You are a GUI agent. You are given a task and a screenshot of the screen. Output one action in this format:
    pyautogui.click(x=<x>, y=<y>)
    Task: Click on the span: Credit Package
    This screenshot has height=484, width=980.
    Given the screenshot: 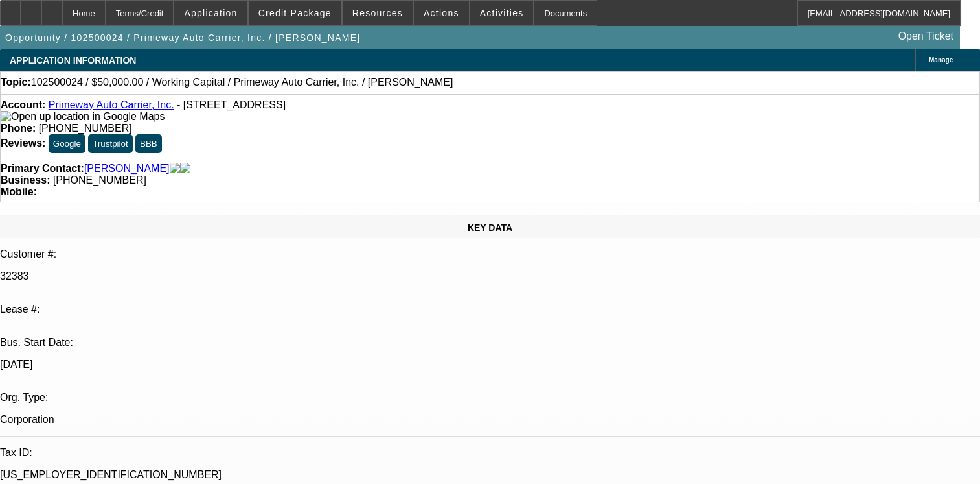 What is the action you would take?
    pyautogui.click(x=295, y=13)
    